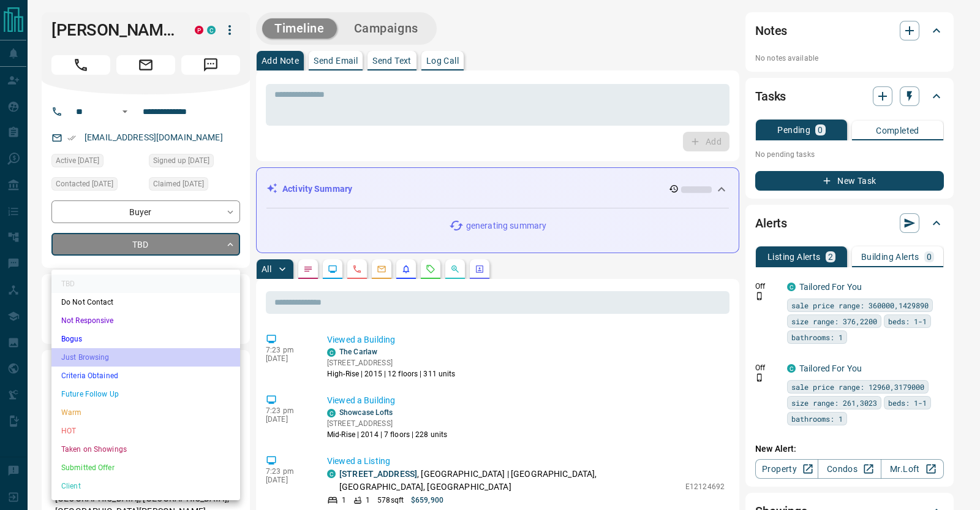 The width and height of the screenshot is (980, 510). What do you see at coordinates (146, 486) in the screenshot?
I see `li: Client` at bounding box center [146, 486].